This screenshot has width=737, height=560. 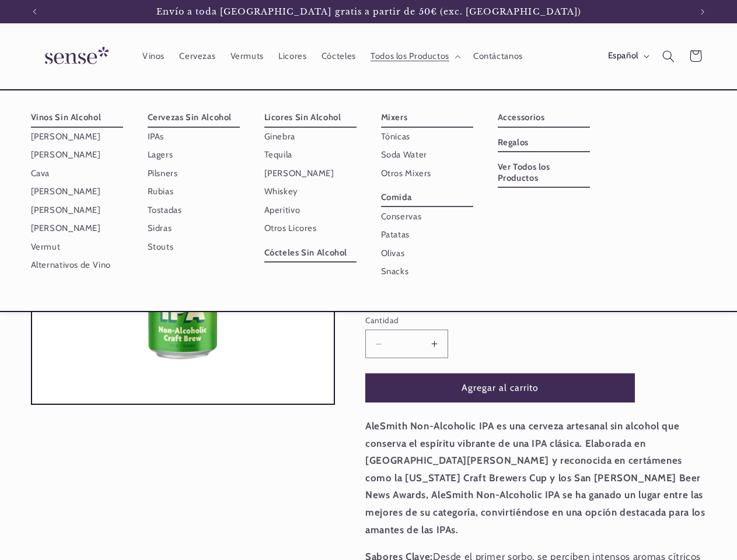 I want to click on span: Cócteles, so click(x=338, y=56).